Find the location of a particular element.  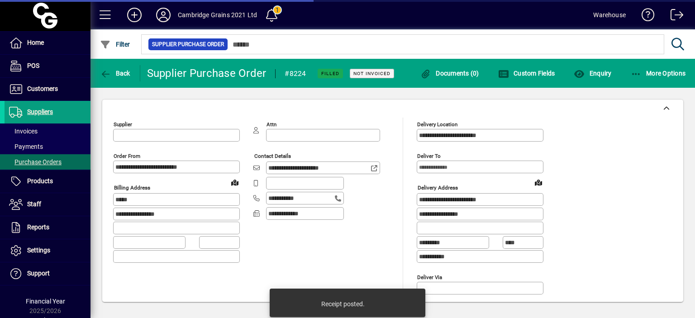

span: Staff is located at coordinates (34, 204).